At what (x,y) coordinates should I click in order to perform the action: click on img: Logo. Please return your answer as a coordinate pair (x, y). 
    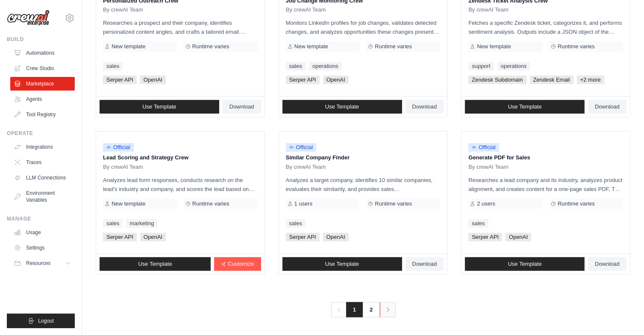
    Looking at the image, I should click on (28, 18).